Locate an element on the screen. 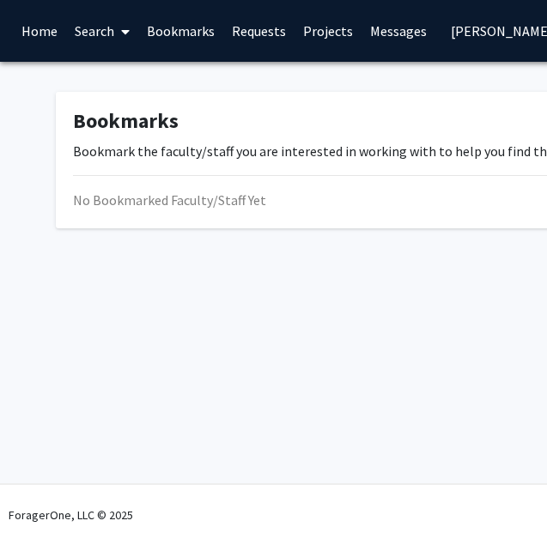 Image resolution: width=547 pixels, height=545 pixels. a: Messages is located at coordinates (398, 31).